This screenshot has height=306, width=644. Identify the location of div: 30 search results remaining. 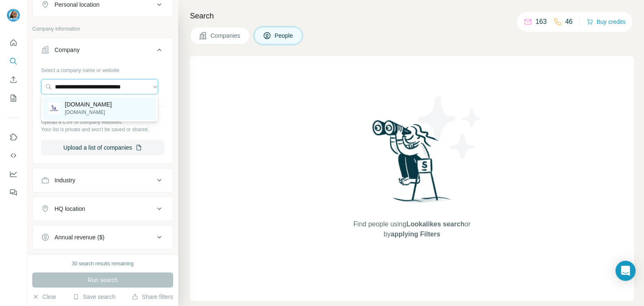
(102, 264).